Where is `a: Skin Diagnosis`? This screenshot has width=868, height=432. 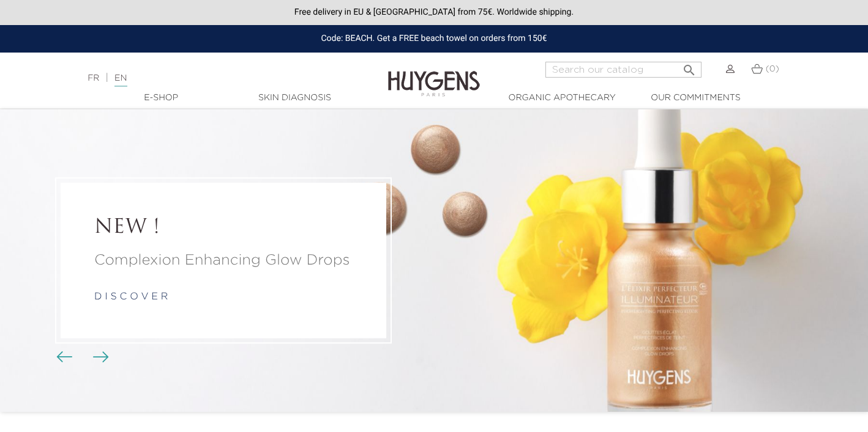 a: Skin Diagnosis is located at coordinates (294, 98).